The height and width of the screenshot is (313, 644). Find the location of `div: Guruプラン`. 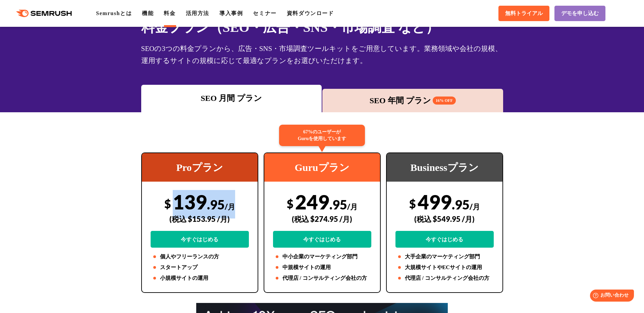

div: Guruプラン is located at coordinates (322, 167).